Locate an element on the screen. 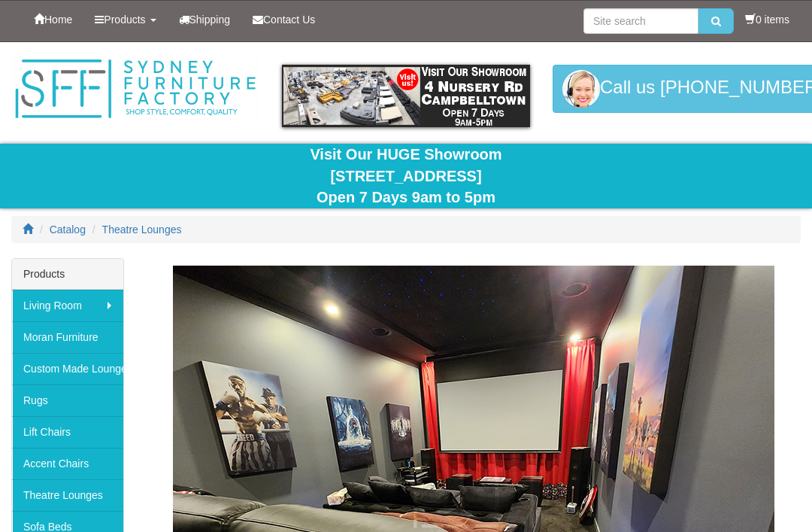 This screenshot has width=812, height=532. span: Contact Us is located at coordinates (288, 19).